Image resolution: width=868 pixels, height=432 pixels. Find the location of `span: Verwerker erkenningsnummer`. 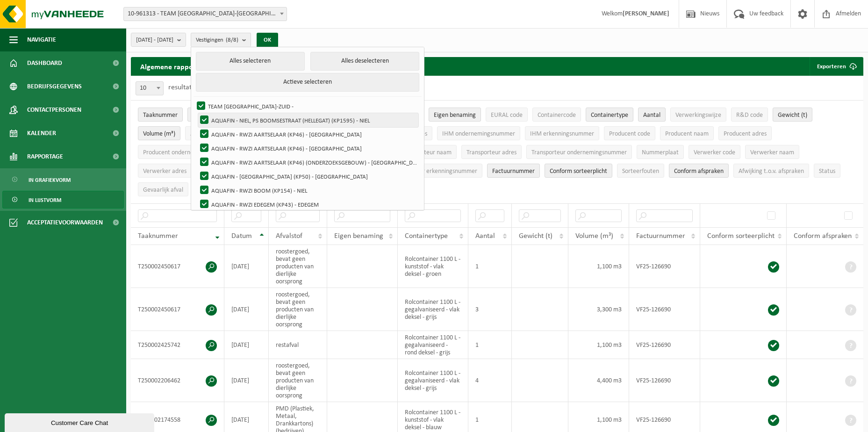

span: Verwerker erkenningsnummer is located at coordinates (437, 171).